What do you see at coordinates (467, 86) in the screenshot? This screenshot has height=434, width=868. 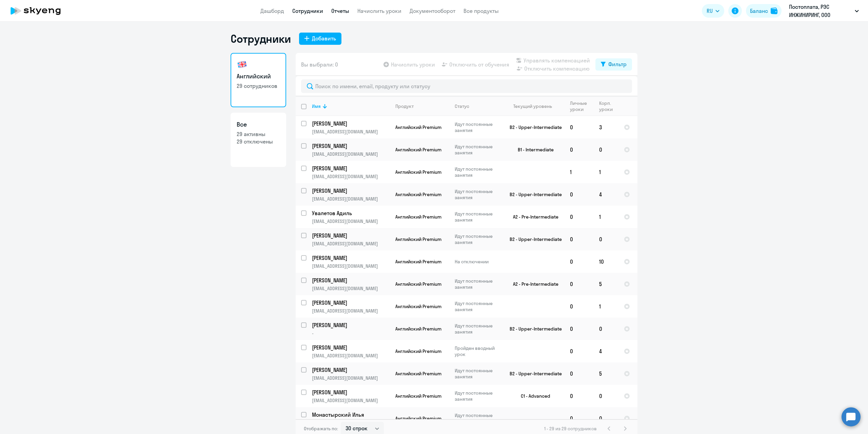 I see `input: Поиск по имени, email, продукту или статусу` at bounding box center [467, 86].